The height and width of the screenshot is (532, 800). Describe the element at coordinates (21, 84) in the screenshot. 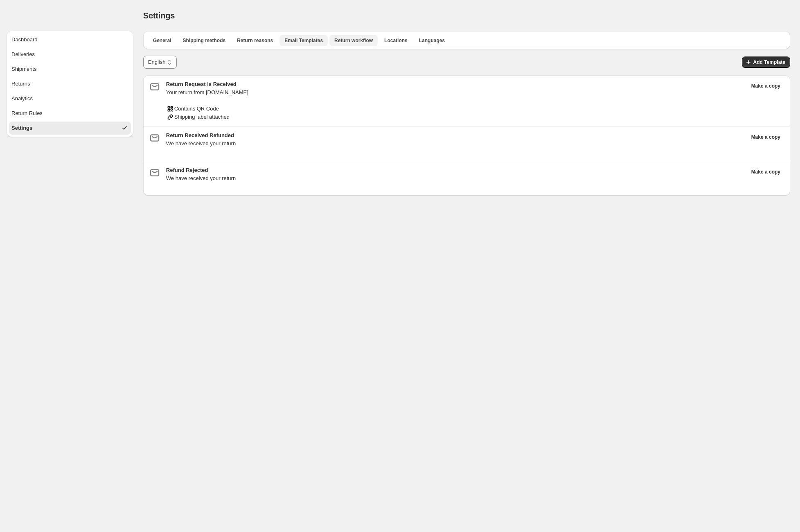

I see `div: Returns` at that location.